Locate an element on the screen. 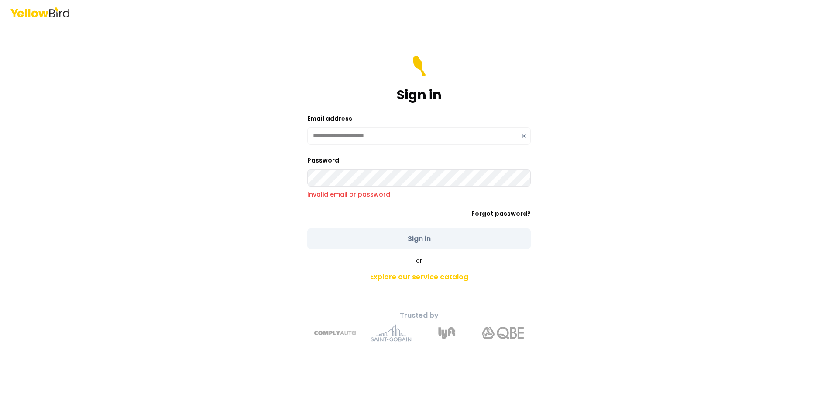  a: Forgot password? is located at coordinates (501, 214).